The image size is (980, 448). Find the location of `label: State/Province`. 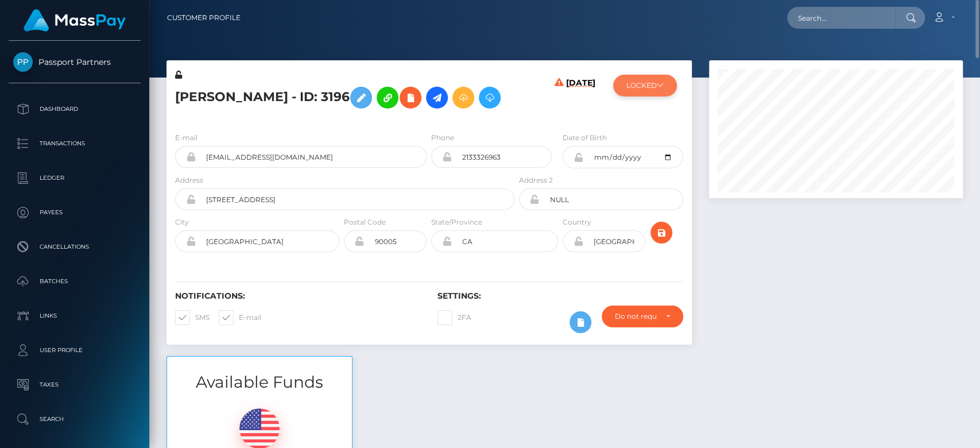

label: State/Province is located at coordinates (456, 223).